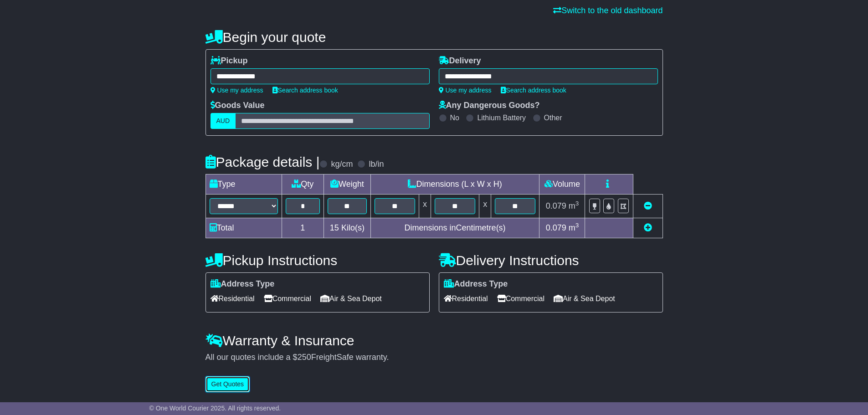  What do you see at coordinates (228, 384) in the screenshot?
I see `button: Get Quotes` at bounding box center [228, 384].